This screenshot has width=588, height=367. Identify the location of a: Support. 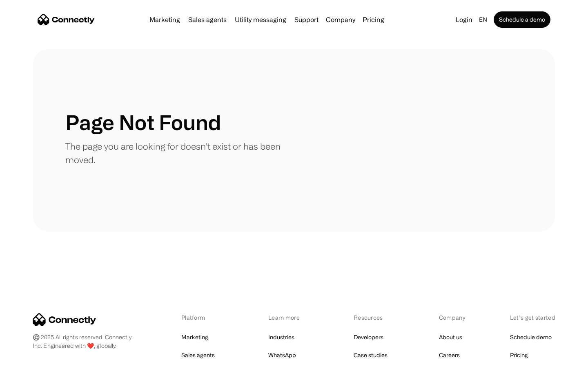
(306, 19).